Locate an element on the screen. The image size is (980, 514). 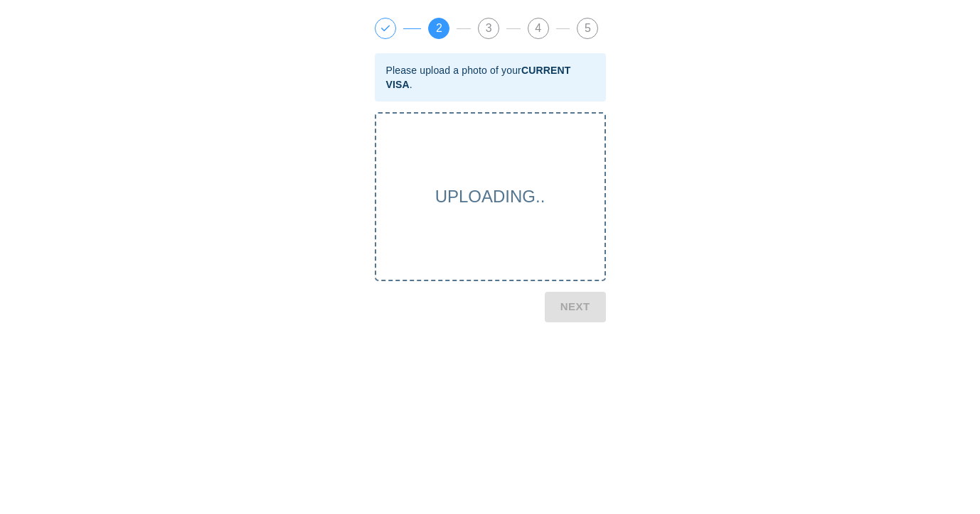
span: 5 is located at coordinates (587, 28).